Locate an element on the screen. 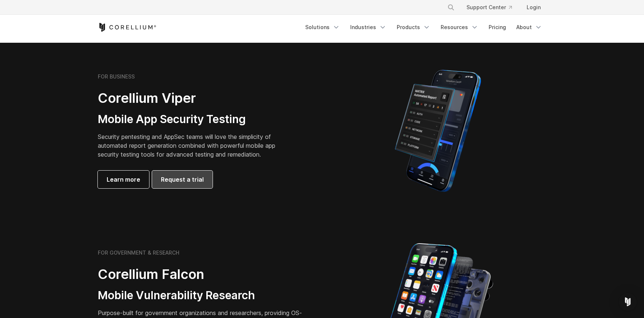 This screenshot has height=318, width=644. a: Pricing is located at coordinates (497, 27).